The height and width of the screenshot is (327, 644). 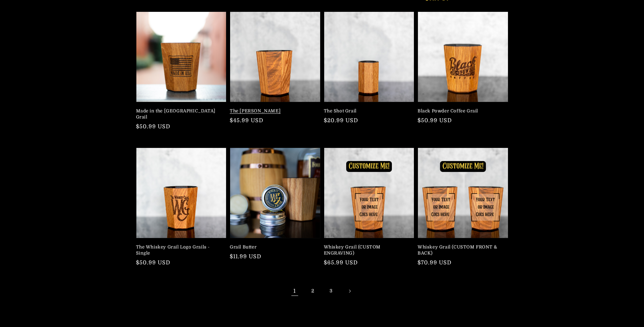 What do you see at coordinates (367, 250) in the screenshot?
I see `a: Whiskey Grail (CUSTOM ENGRAVING)` at bounding box center [367, 250].